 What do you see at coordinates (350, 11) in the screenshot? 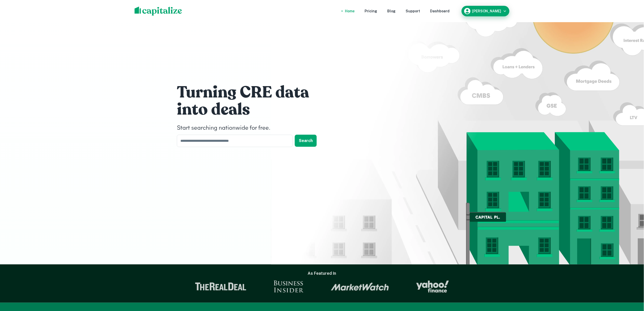
I see `a: Home` at bounding box center [350, 11].